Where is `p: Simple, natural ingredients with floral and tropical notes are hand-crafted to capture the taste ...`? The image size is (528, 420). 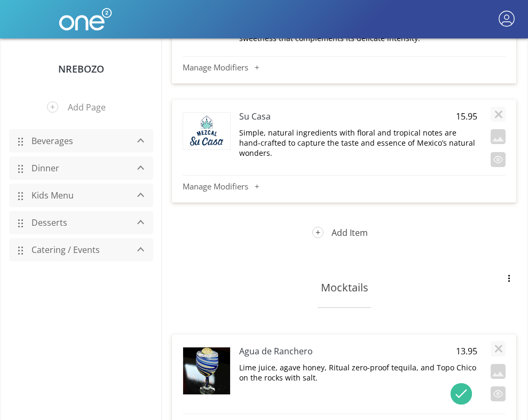 p: Simple, natural ingredients with floral and tropical notes are hand-crafted to capture the taste ... is located at coordinates (358, 143).